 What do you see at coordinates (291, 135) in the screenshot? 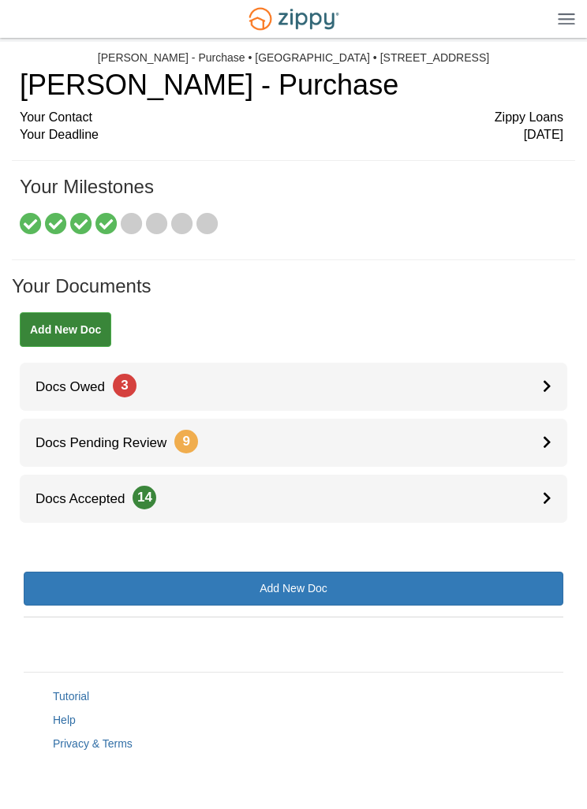
I see `div: Your Deadline` at bounding box center [291, 135].